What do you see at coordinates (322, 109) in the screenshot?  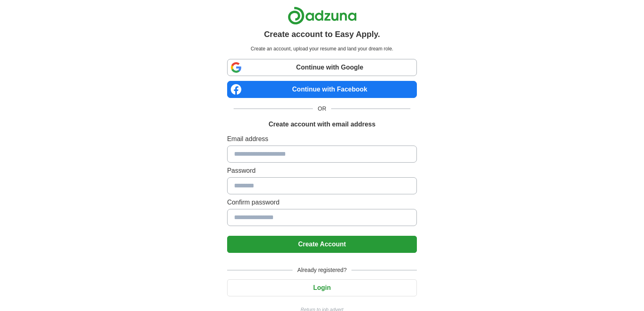 I see `span: OR` at bounding box center [322, 109].